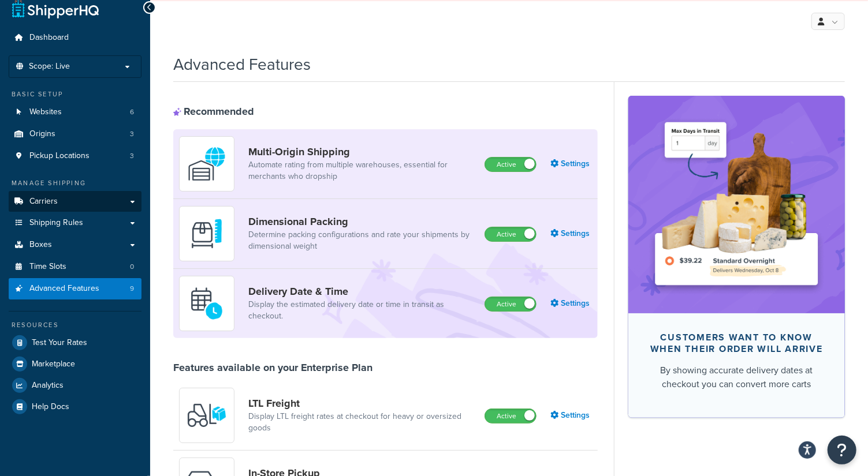  I want to click on a: Test Your Rates, so click(75, 343).